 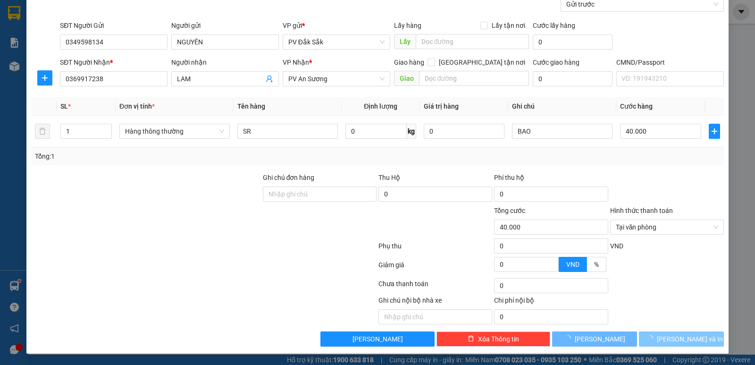 What do you see at coordinates (296, 62) in the screenshot?
I see `span: VP Nhận` at bounding box center [296, 62].